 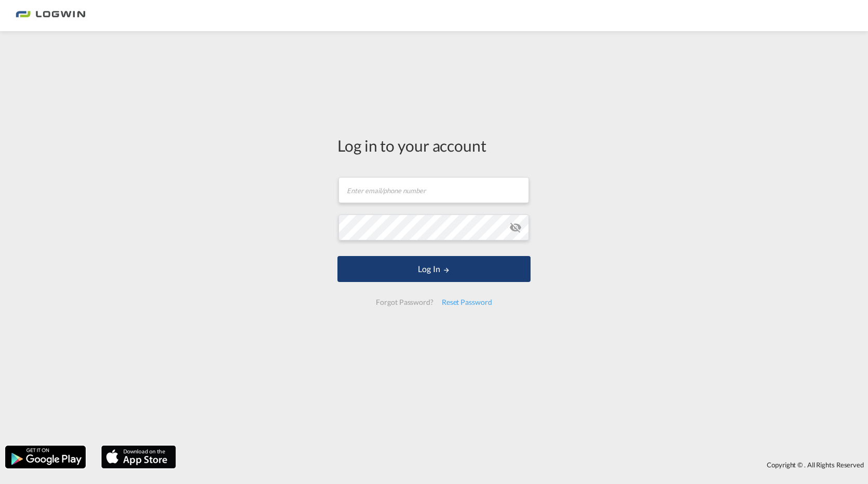 I want to click on button: LOGIN, so click(x=434, y=269).